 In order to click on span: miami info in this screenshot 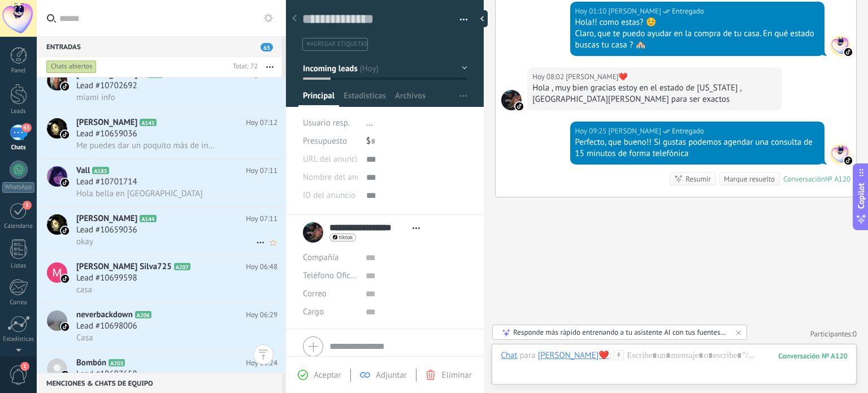, I will do `click(95, 97)`.